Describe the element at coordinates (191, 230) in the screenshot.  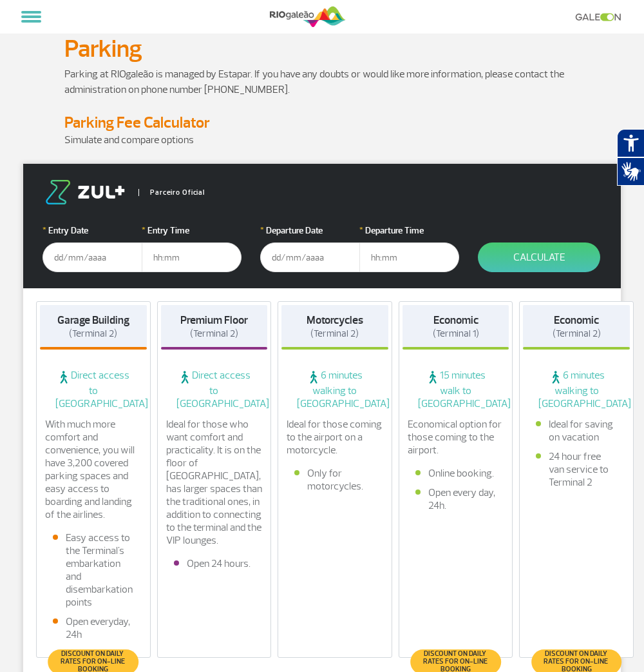
I see `label: Entry Time` at that location.